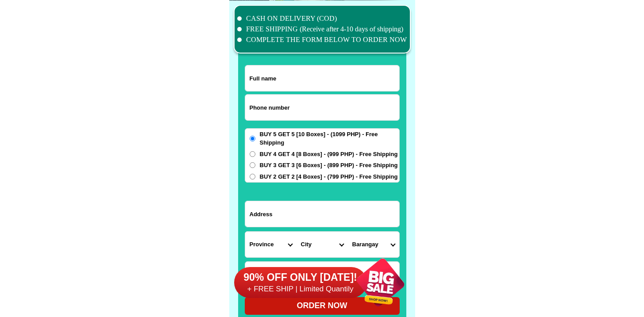  What do you see at coordinates (374, 244) in the screenshot?
I see `select: Select commune` at bounding box center [374, 244].